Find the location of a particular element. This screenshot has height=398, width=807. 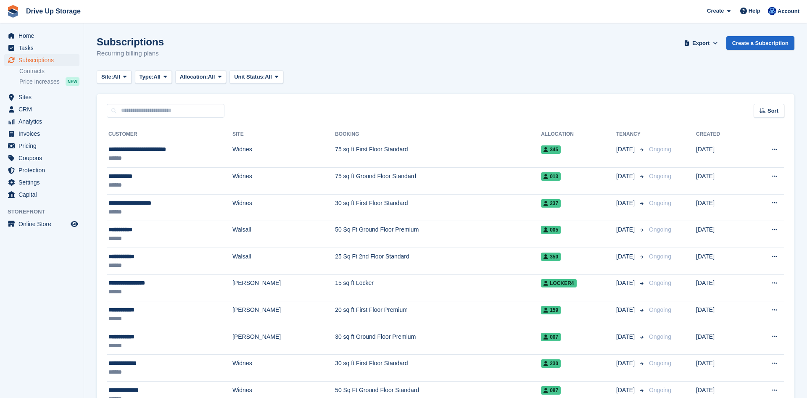

td: 20 sq ft First Floor Premium is located at coordinates (438, 315).